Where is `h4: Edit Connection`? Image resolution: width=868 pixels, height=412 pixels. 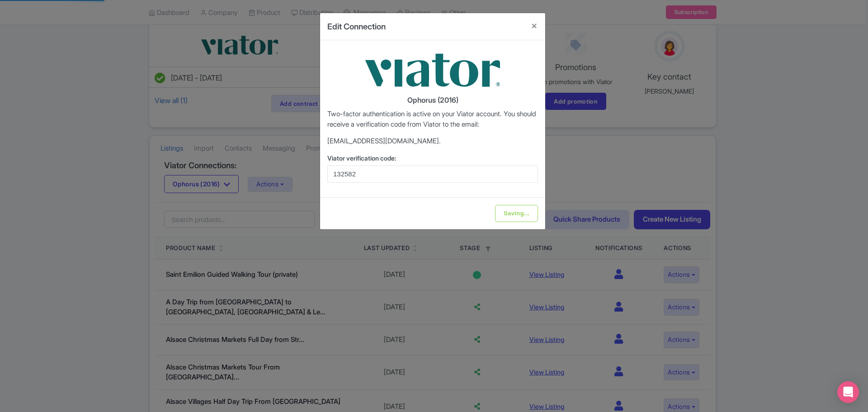 h4: Edit Connection is located at coordinates (356, 26).